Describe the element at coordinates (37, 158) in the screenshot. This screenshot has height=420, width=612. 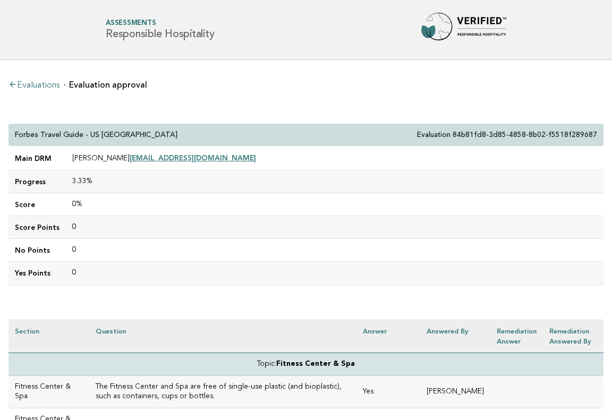
I see `td: Main DRM` at that location.